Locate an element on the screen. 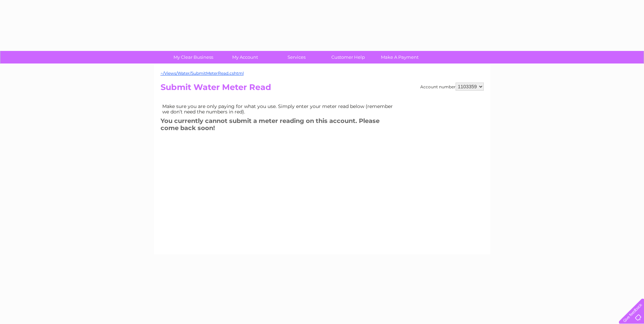 The width and height of the screenshot is (644, 324). a: My Account is located at coordinates (245, 57).